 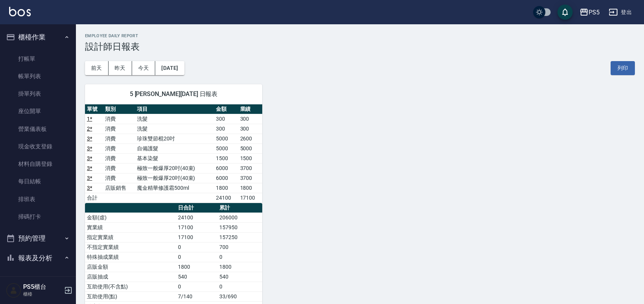 I want to click on a: 掛單列表, so click(x=38, y=94).